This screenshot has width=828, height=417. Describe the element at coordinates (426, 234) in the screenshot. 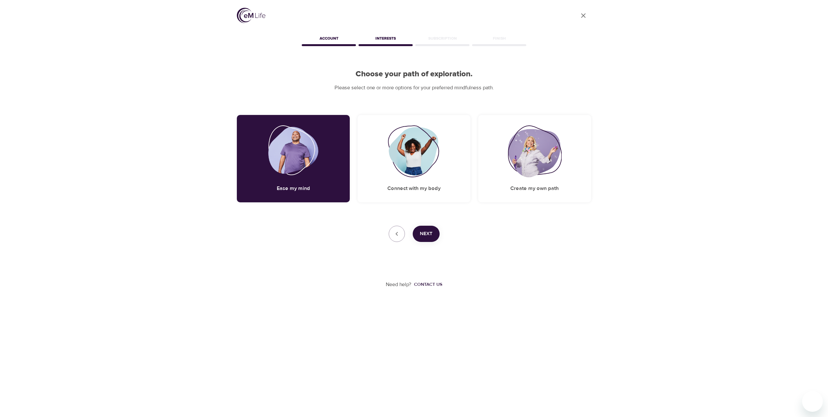

I see `span: Next` at that location.